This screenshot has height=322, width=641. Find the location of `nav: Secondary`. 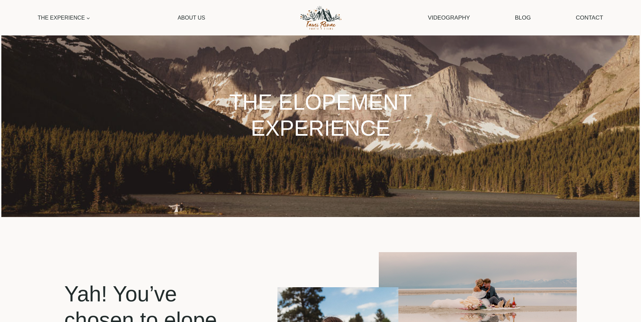

nav: Secondary is located at coordinates (515, 18).